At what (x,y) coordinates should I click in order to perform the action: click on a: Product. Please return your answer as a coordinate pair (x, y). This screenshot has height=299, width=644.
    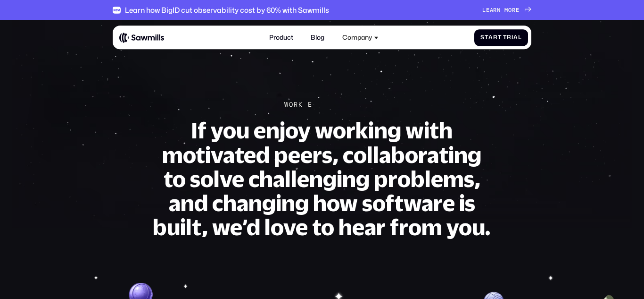
    Looking at the image, I should click on (281, 38).